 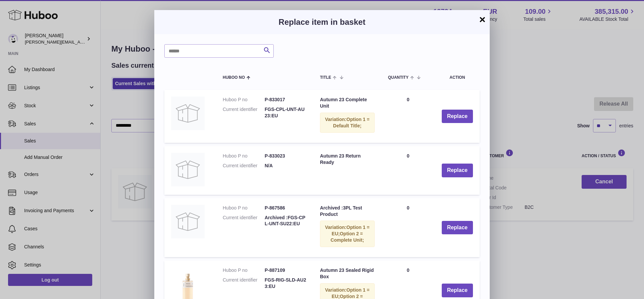 I want to click on span: Quantity, so click(x=398, y=77).